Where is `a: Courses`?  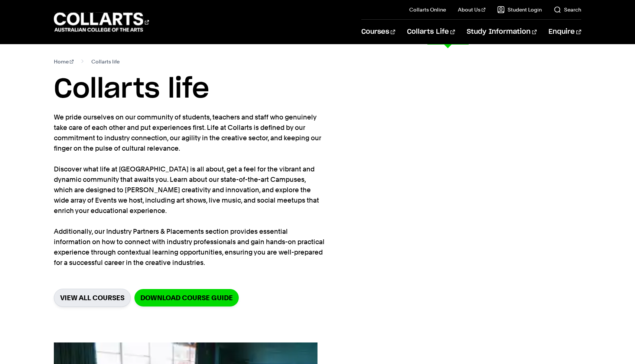
a: Courses is located at coordinates (378, 32).